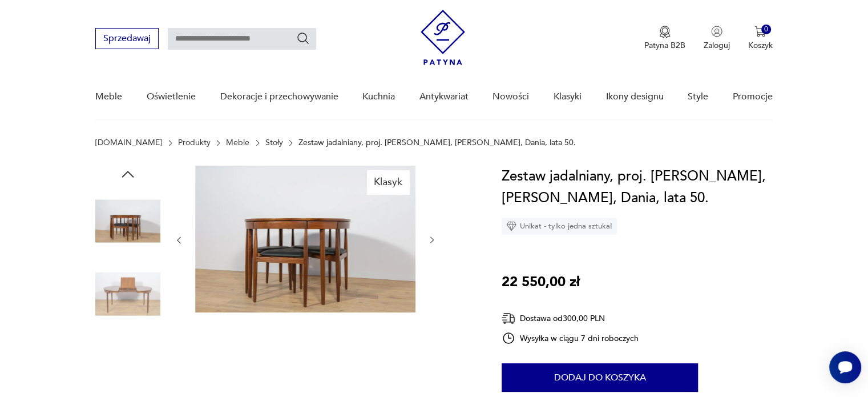 This screenshot has width=868, height=397. Describe the element at coordinates (444, 97) in the screenshot. I see `a: Antykwariat` at that location.